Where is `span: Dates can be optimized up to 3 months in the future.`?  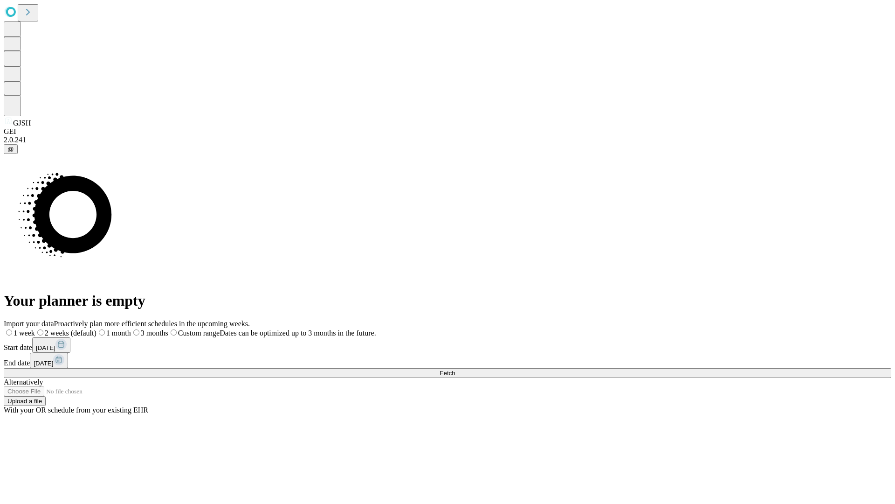 span: Dates can be optimized up to 3 months in the future. is located at coordinates (298, 332).